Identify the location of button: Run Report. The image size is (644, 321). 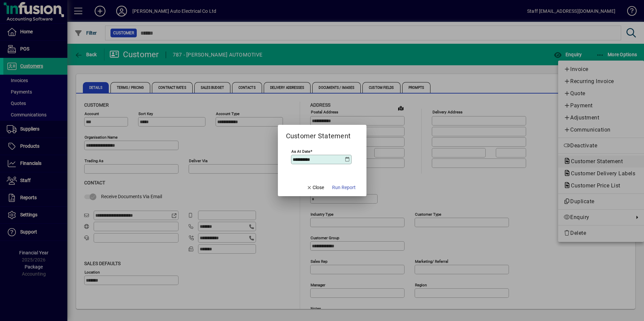
(344, 187).